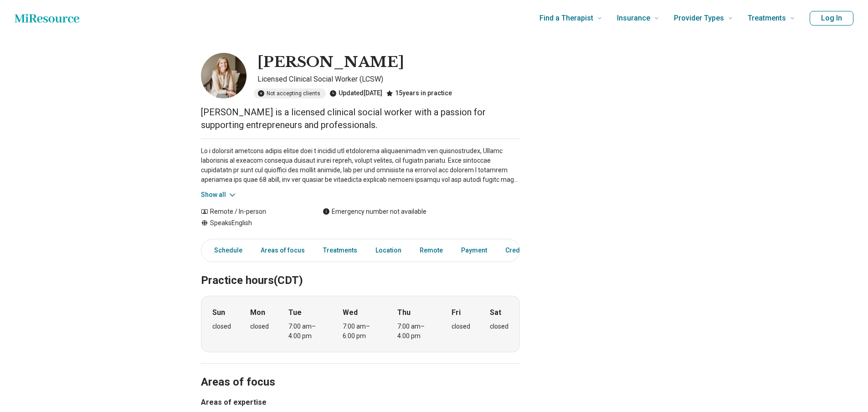 The image size is (868, 412). I want to click on div: 7:00 am – 6:00 pm, so click(360, 331).